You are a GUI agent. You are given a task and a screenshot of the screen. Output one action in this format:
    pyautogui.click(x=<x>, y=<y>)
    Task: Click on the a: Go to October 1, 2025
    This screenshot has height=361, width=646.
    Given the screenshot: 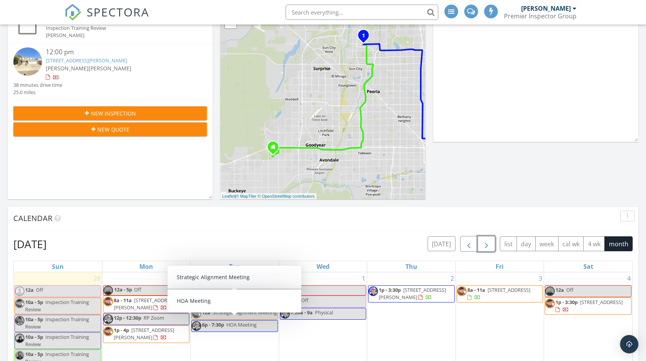 What is the action you would take?
    pyautogui.click(x=364, y=278)
    